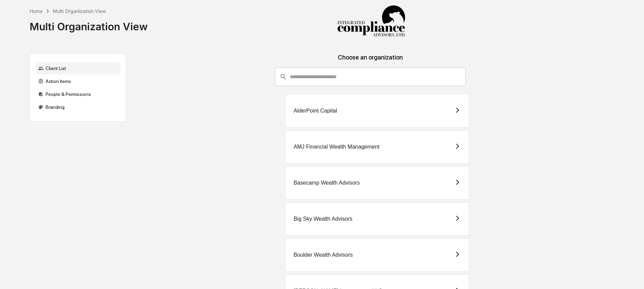  Describe the element at coordinates (315, 111) in the screenshot. I see `div: AlderPoint Capital` at that location.